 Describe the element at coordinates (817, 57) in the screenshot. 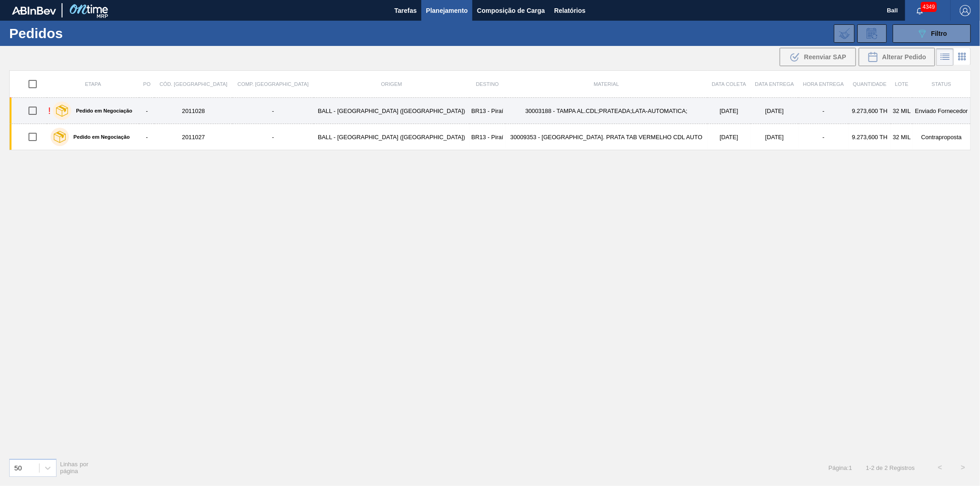

I see `button: Reenviar SAP` at that location.